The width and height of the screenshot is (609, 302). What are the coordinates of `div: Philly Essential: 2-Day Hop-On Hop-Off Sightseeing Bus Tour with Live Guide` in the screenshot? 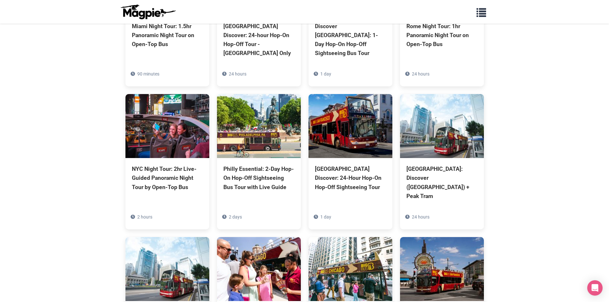 It's located at (259, 178).